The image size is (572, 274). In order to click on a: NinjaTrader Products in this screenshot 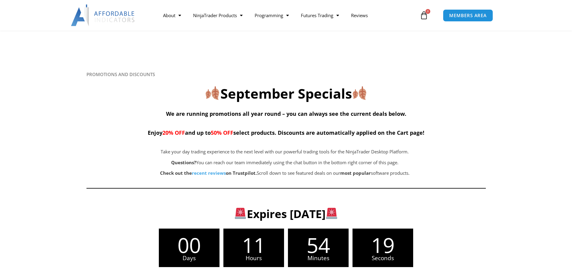, I will do `click(218, 15)`.